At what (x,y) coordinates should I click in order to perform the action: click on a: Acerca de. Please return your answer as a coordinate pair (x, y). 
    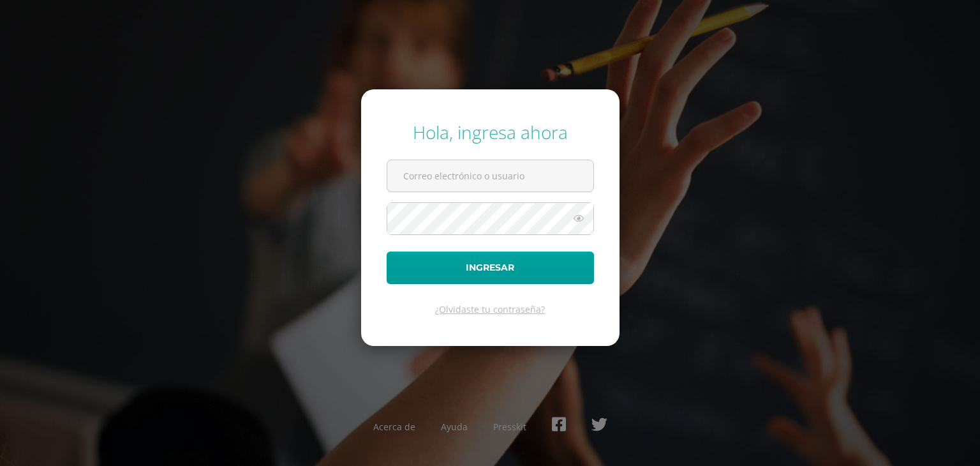
    Looking at the image, I should click on (394, 426).